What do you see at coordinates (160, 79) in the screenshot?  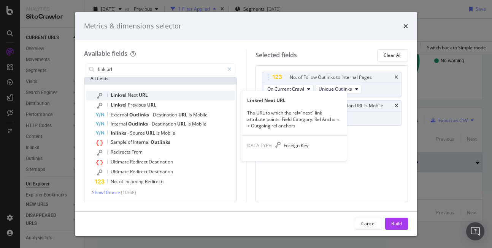 I see `div: All fields` at bounding box center [160, 79].